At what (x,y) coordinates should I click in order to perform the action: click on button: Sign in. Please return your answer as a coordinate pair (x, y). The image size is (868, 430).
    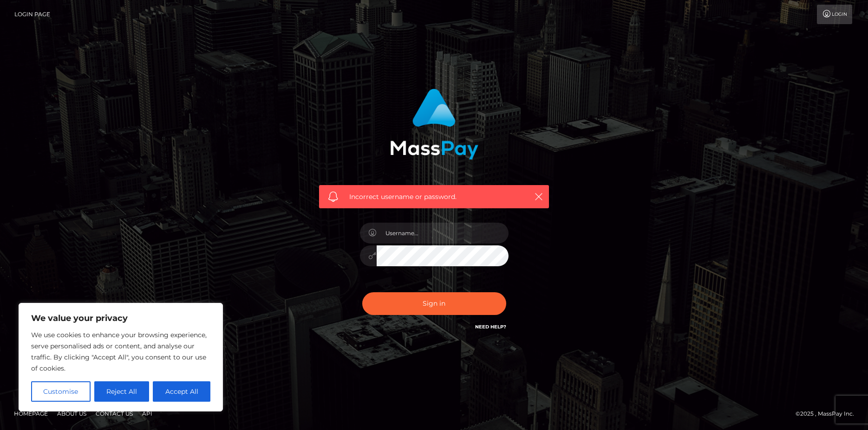
    Looking at the image, I should click on (435, 304).